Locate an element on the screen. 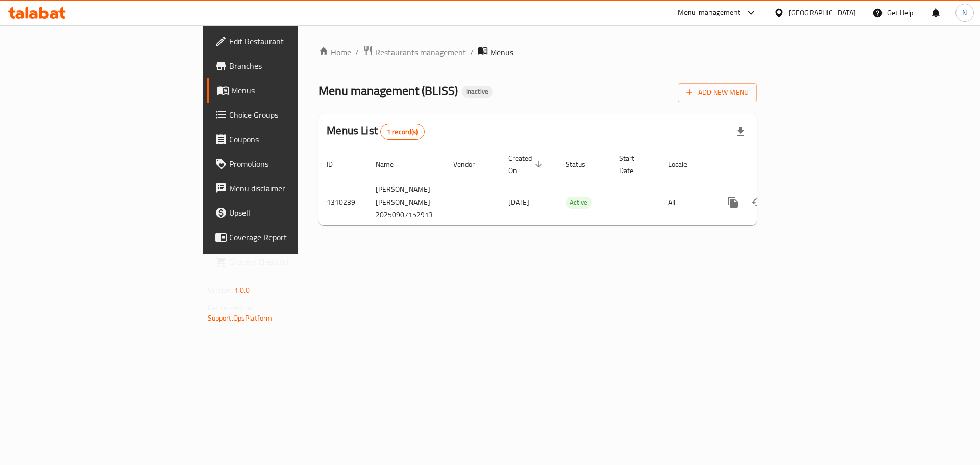 This screenshot has height=465, width=980. span: Version: is located at coordinates (220, 290).